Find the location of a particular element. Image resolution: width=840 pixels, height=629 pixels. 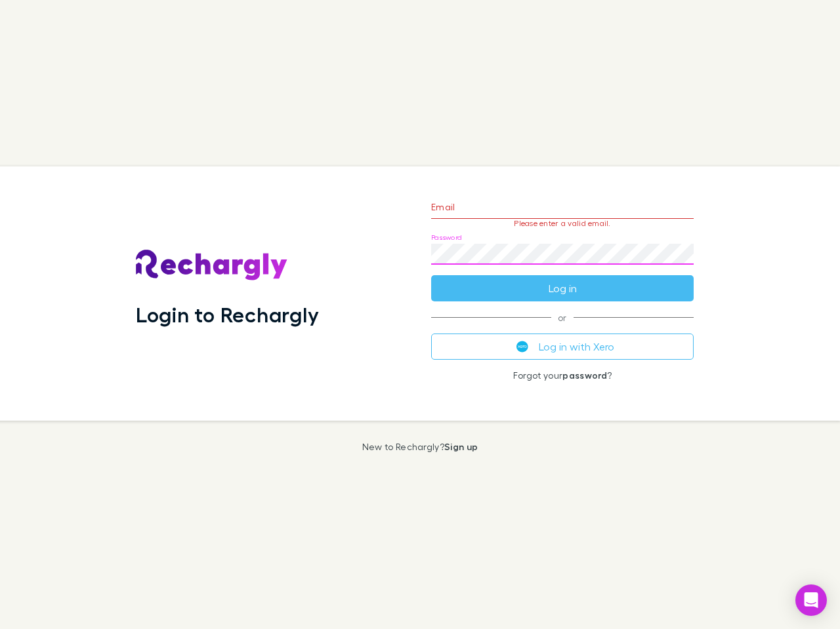

span: or is located at coordinates (562, 317).